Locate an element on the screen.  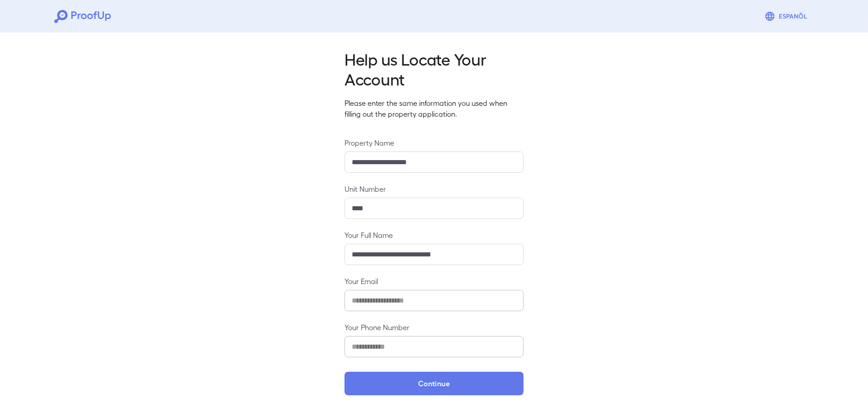
label: Property Name is located at coordinates (434, 142).